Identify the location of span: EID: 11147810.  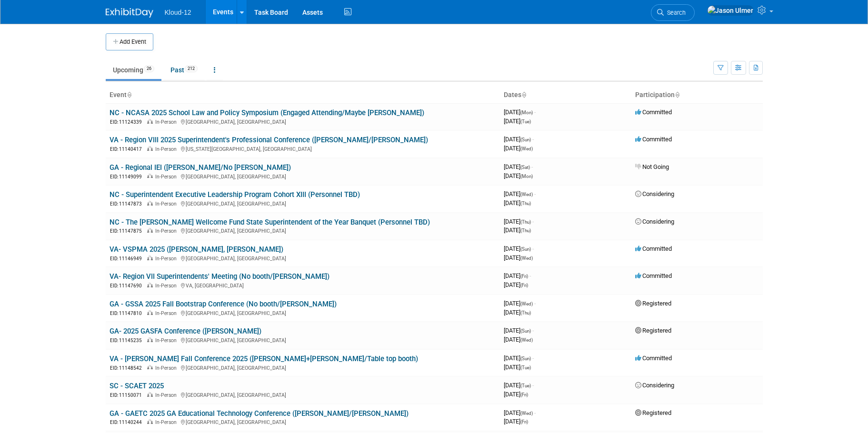
(128, 314).